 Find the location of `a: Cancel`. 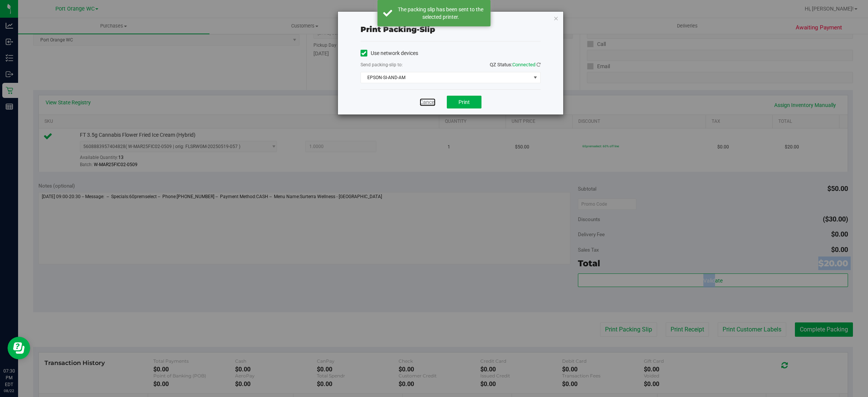

a: Cancel is located at coordinates (428, 103).